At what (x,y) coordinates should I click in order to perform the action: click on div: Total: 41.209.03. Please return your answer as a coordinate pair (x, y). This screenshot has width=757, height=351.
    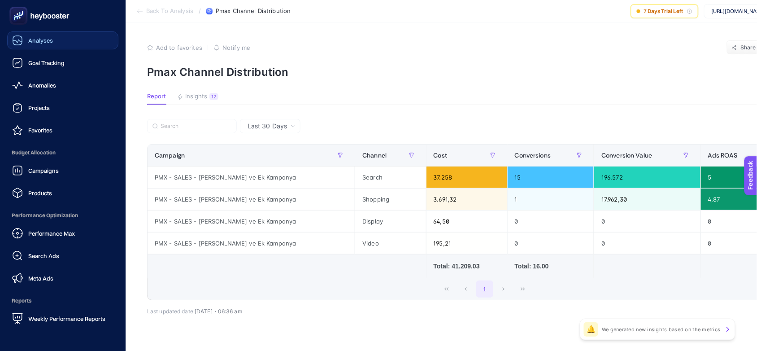
    Looking at the image, I should click on (467, 266).